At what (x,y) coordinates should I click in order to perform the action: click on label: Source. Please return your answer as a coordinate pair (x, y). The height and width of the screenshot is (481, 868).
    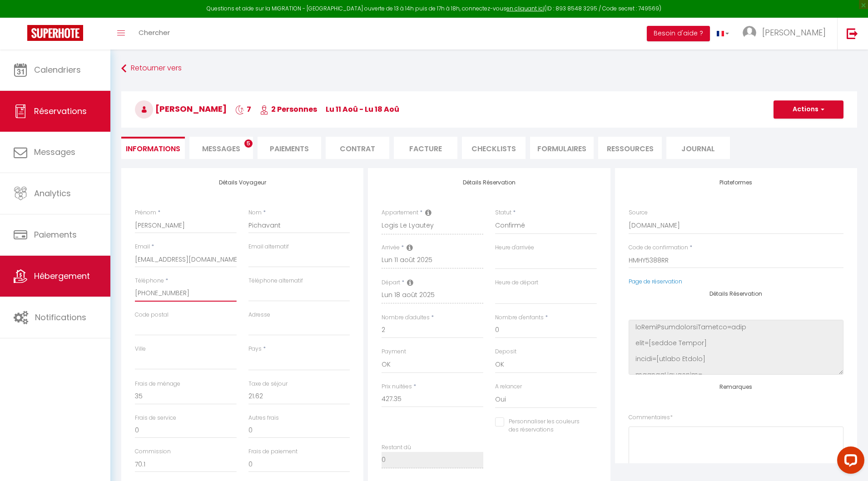
    Looking at the image, I should click on (639, 213).